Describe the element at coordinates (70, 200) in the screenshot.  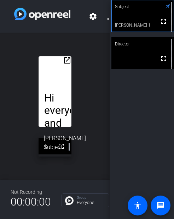
I see `img: Chat Icon` at that location.